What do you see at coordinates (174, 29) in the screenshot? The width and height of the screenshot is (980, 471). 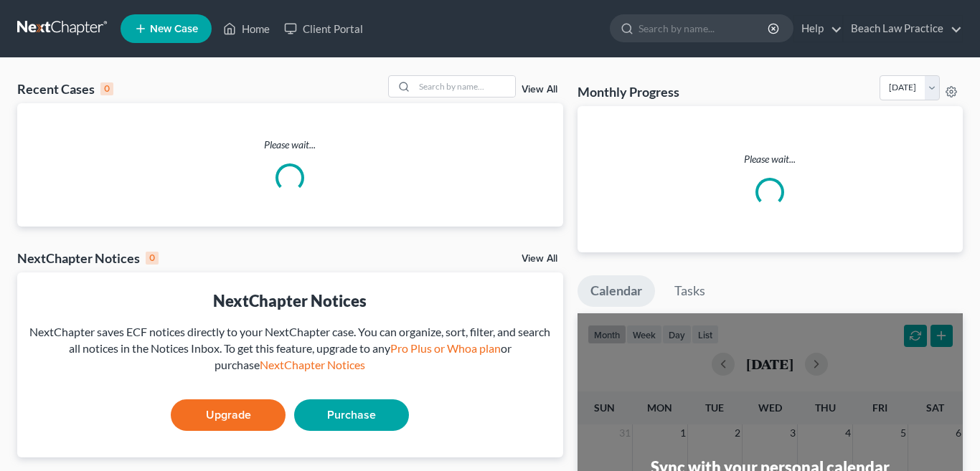 I see `span: New Case` at bounding box center [174, 29].